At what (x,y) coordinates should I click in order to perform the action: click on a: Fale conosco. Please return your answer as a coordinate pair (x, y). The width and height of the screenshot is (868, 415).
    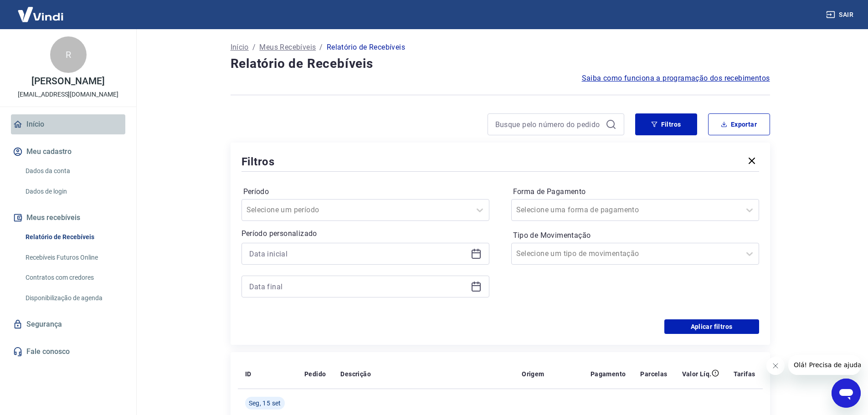
    Looking at the image, I should click on (68, 352).